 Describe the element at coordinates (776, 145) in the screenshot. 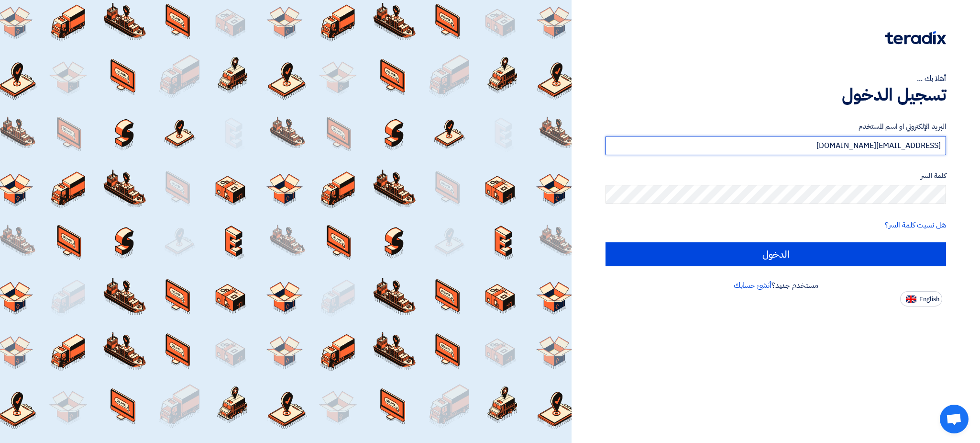

I see `input: أدخل بريد العمل الإلكتروني او اسم المستخدم الخاص بك ...` at that location.